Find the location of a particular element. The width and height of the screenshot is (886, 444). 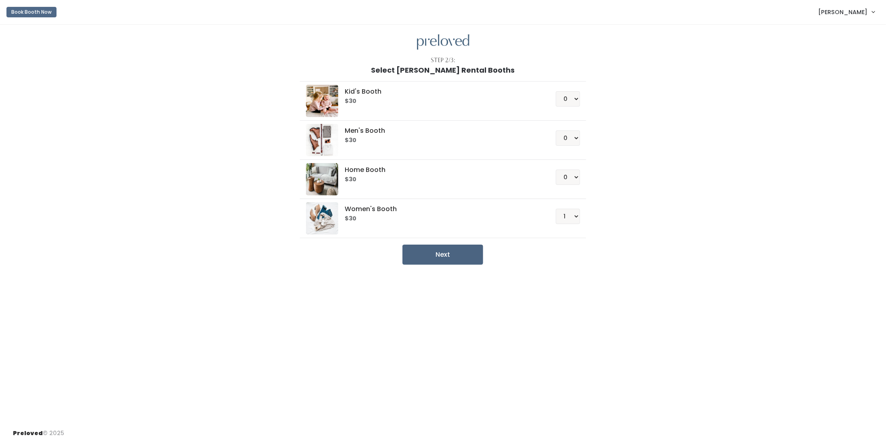

a: Book Booth Now is located at coordinates (31, 12).